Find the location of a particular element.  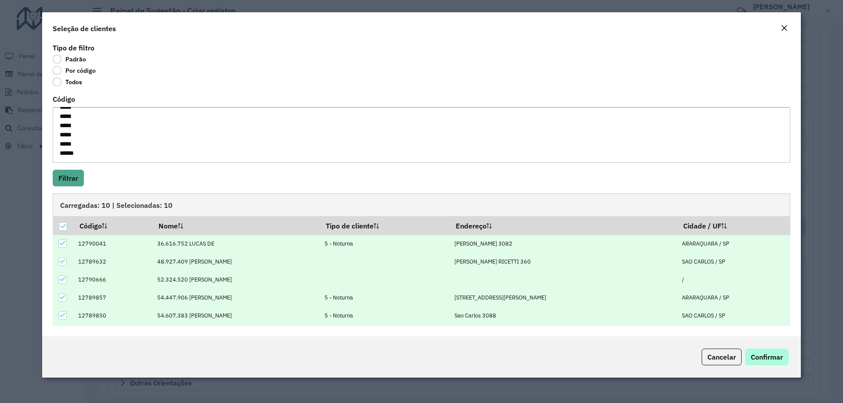

h4: Seleção de clientes is located at coordinates (84, 29).